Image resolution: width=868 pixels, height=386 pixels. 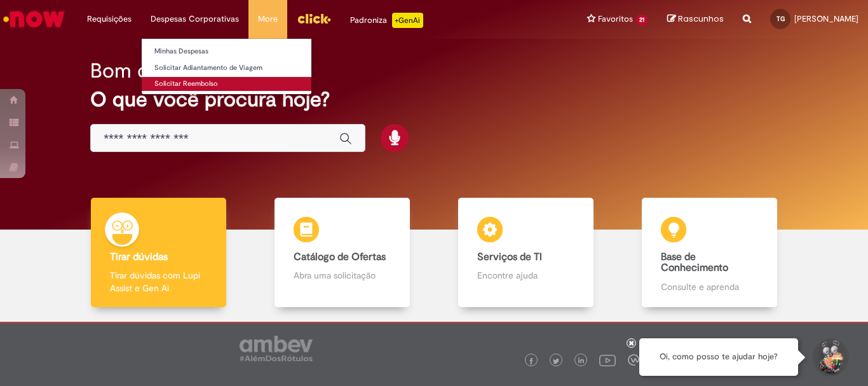 What do you see at coordinates (709, 287) in the screenshot?
I see `p: Consulte e aprenda` at bounding box center [709, 287].